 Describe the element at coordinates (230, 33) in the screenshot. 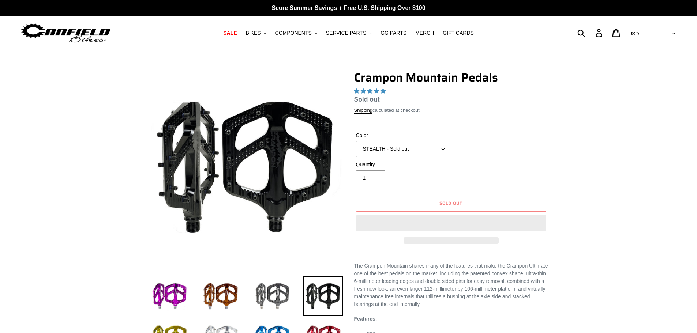

I see `span: SALE` at that location.